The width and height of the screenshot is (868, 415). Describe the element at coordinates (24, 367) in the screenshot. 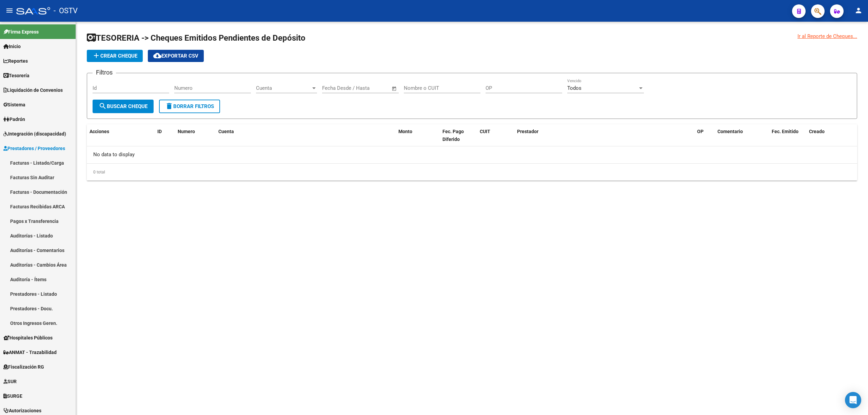

I see `span: Fiscalización RG` at that location.